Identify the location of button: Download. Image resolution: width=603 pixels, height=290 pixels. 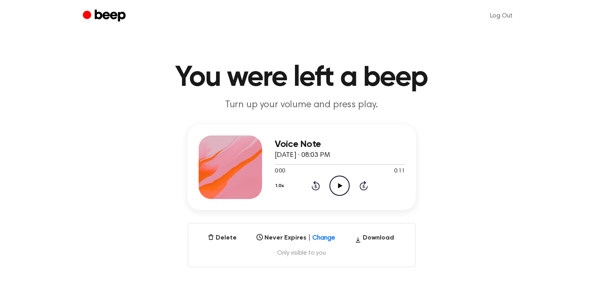
(374, 239).